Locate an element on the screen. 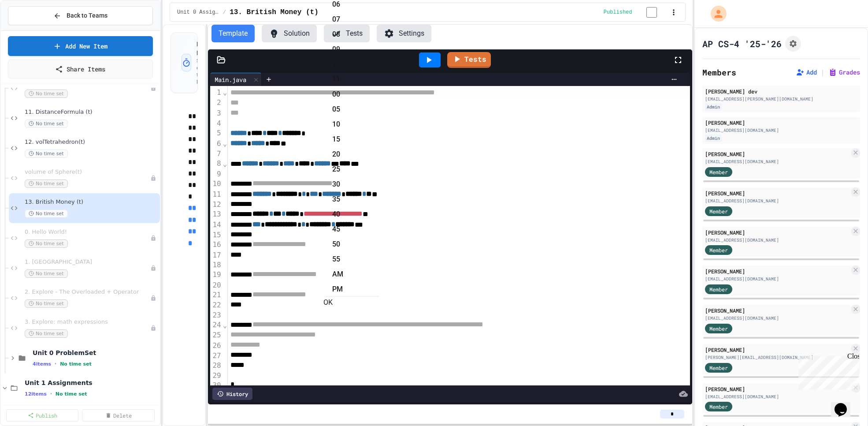  div: 7 is located at coordinates (216, 154).